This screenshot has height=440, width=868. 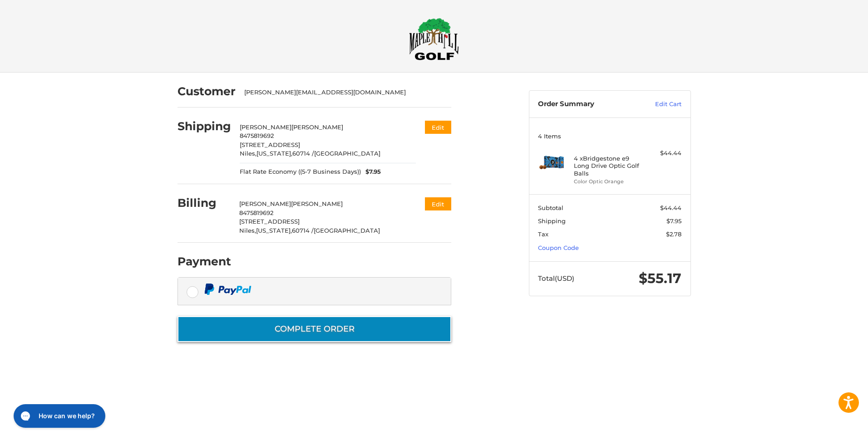 What do you see at coordinates (58, 15) in the screenshot?
I see `h1: How can we help?` at bounding box center [58, 15].